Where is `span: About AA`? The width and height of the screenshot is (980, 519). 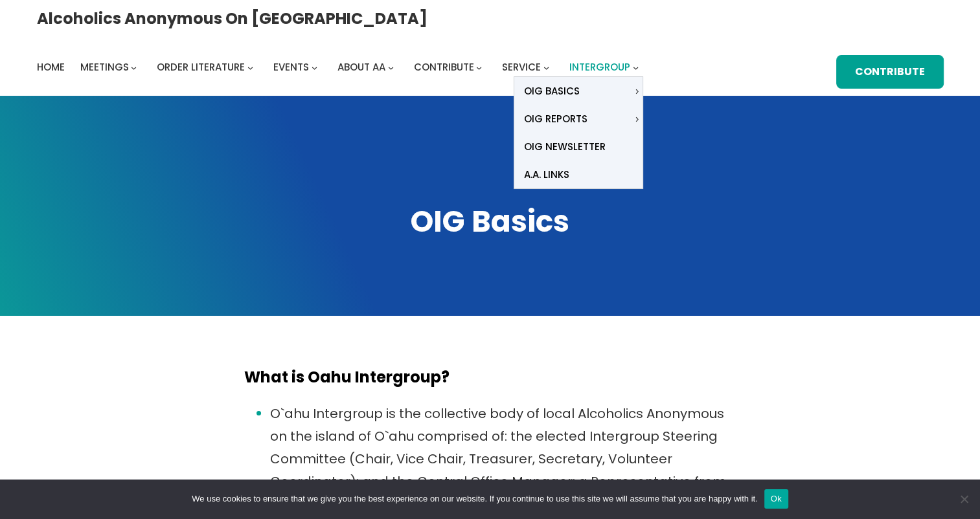 span: About AA is located at coordinates (362, 67).